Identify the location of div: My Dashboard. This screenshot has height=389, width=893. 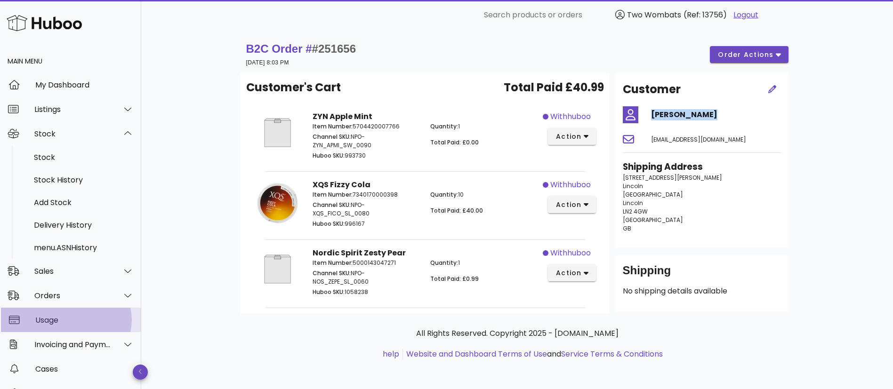
(84, 85).